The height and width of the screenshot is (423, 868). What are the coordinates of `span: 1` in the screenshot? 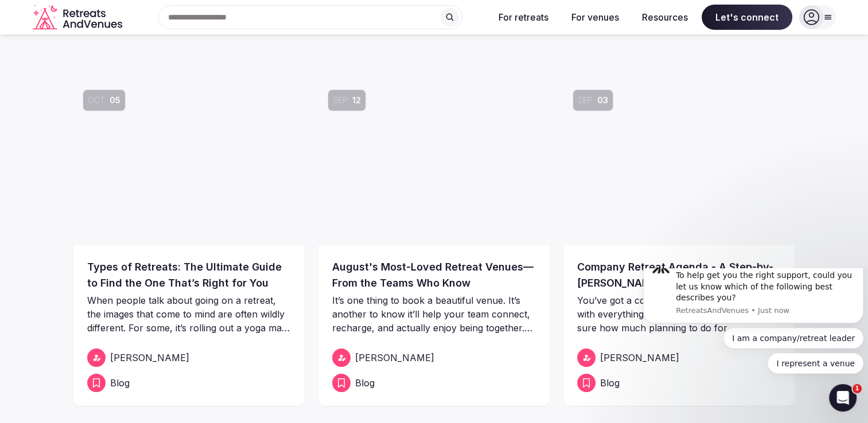 It's located at (857, 388).